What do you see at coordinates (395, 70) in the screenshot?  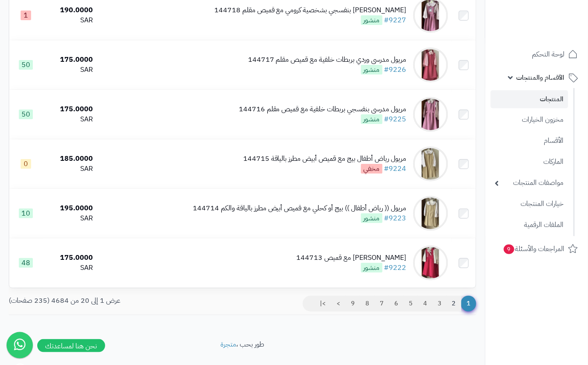 I see `a: #9226` at bounding box center [395, 70].